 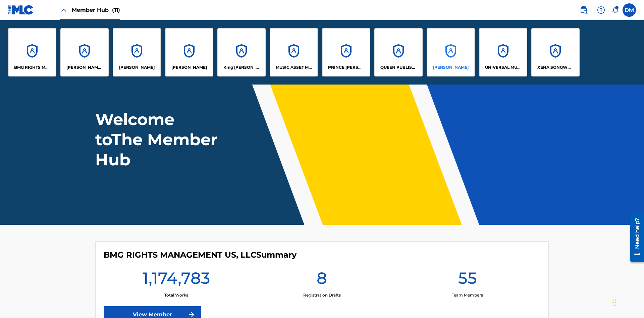 I want to click on p: King McTesterson, so click(x=241, y=67).